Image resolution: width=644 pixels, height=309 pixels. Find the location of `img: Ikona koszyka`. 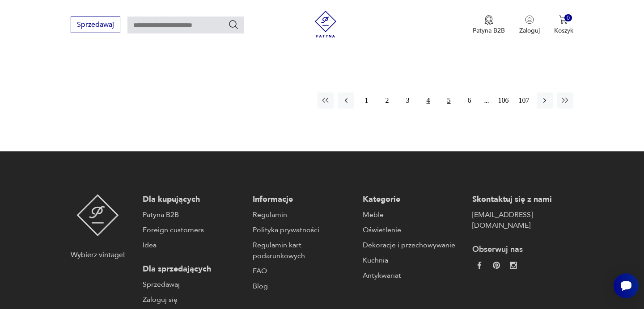

img: Ikona koszyka is located at coordinates (564, 20).